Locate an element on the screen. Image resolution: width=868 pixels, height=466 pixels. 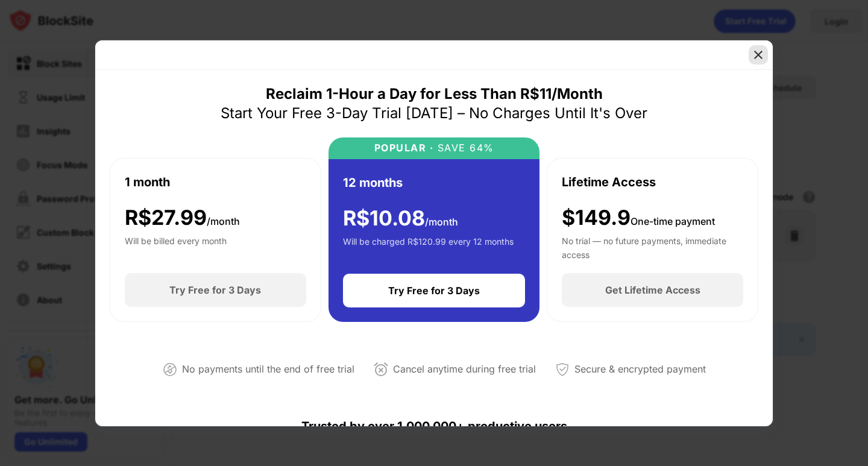
div: SAVE 64% is located at coordinates (463, 148).